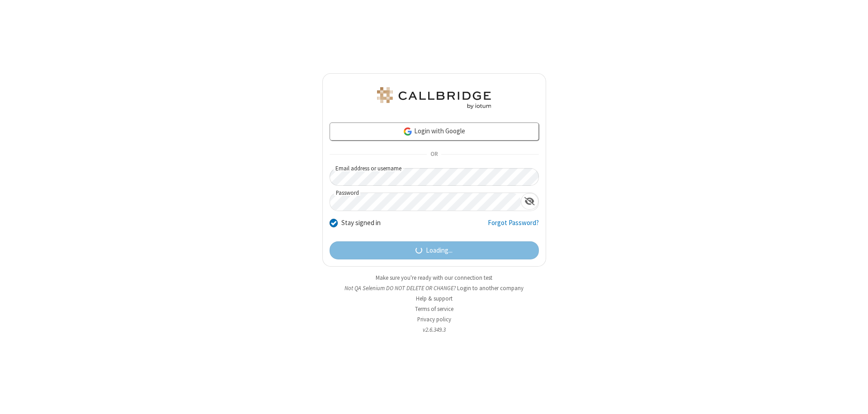 The image size is (868, 414). What do you see at coordinates (434, 177) in the screenshot?
I see `input: Email address or username` at bounding box center [434, 177].